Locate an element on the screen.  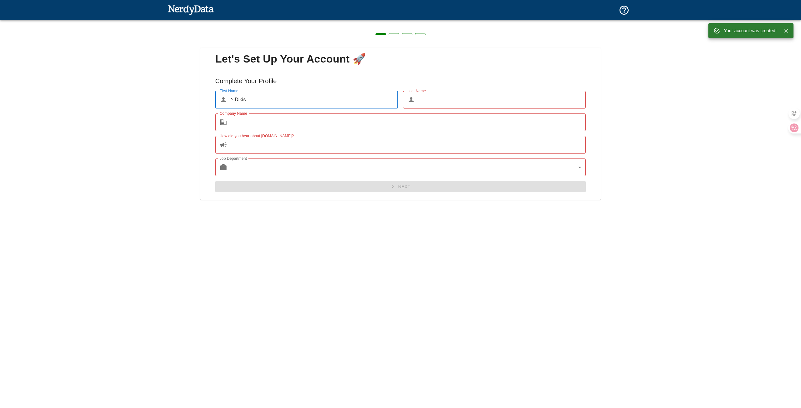
img: NerdyData.com is located at coordinates (191, 10).